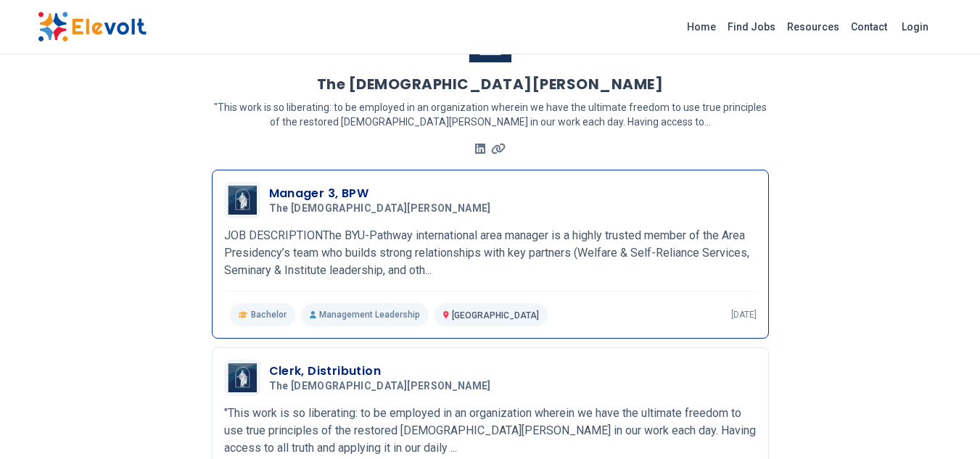 Image resolution: width=980 pixels, height=459 pixels. I want to click on a: Contact, so click(869, 27).